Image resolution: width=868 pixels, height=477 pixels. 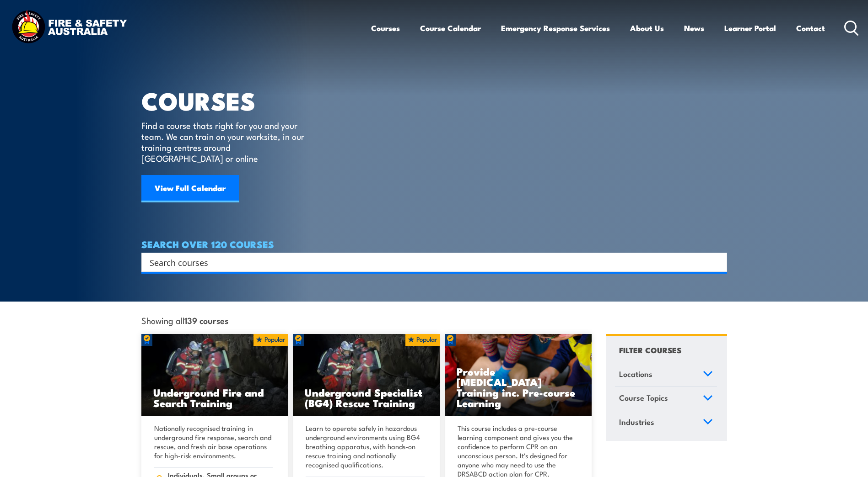 What do you see at coordinates (717, 262) in the screenshot?
I see `button: Search magnifier button` at bounding box center [717, 262].